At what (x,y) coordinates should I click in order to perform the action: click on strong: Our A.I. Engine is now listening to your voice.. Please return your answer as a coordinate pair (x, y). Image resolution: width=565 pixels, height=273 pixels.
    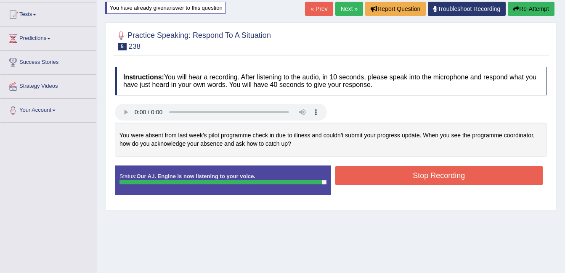
    Looking at the image, I should click on (196, 176).